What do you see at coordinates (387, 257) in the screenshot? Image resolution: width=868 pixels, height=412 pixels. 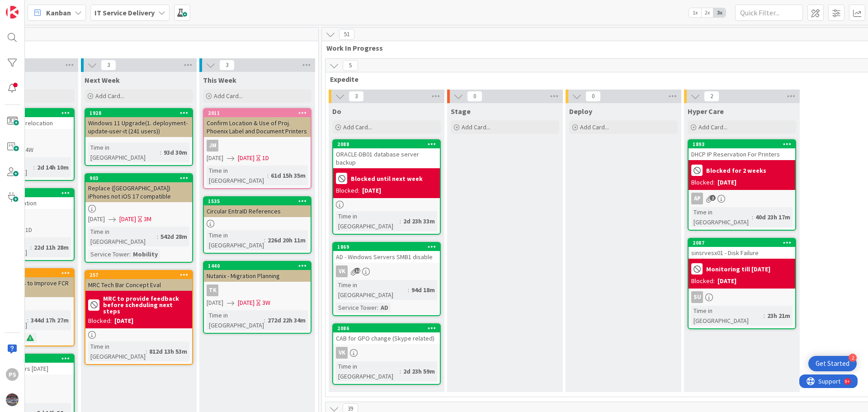 I see `div: AD - Windows Servers SMB1 disable` at bounding box center [387, 257].